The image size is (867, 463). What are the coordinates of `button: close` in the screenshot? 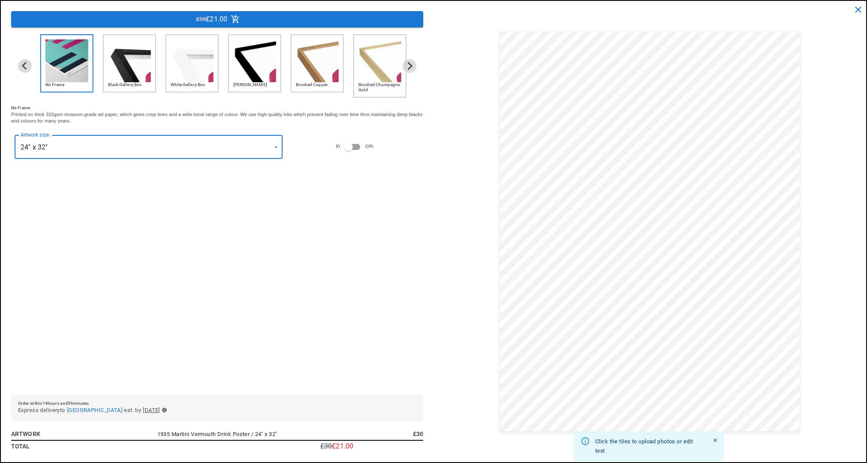 It's located at (858, 9).